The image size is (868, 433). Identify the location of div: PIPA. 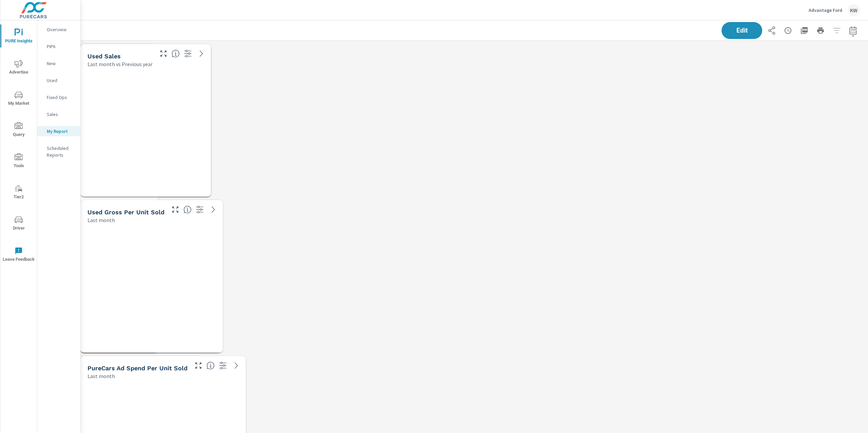
(59, 47).